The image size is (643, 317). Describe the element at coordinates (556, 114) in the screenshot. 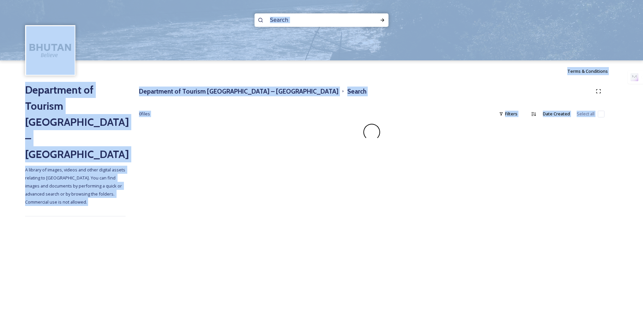

I see `div: Date Created` at that location.